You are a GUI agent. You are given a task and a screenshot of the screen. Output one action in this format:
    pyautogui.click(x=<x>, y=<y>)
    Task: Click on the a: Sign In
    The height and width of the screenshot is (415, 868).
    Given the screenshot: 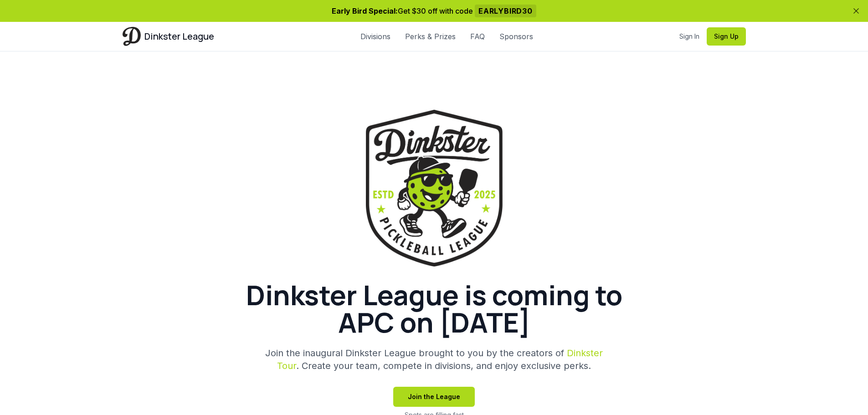 What is the action you would take?
    pyautogui.click(x=690, y=37)
    